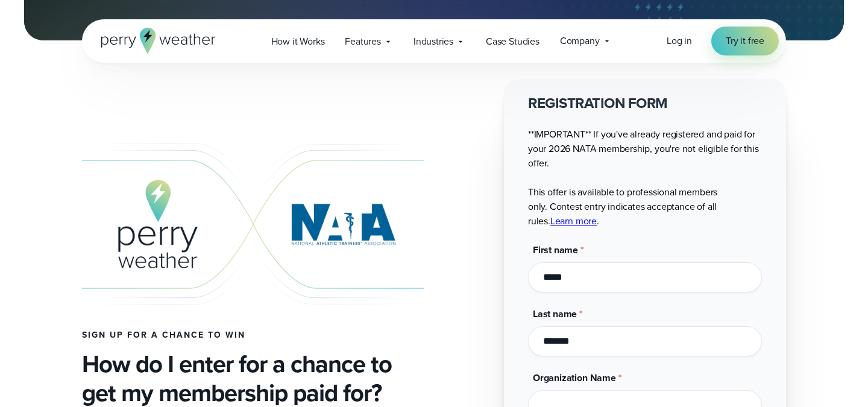 The height and width of the screenshot is (407, 868). I want to click on a: Case Studies, so click(512, 41).